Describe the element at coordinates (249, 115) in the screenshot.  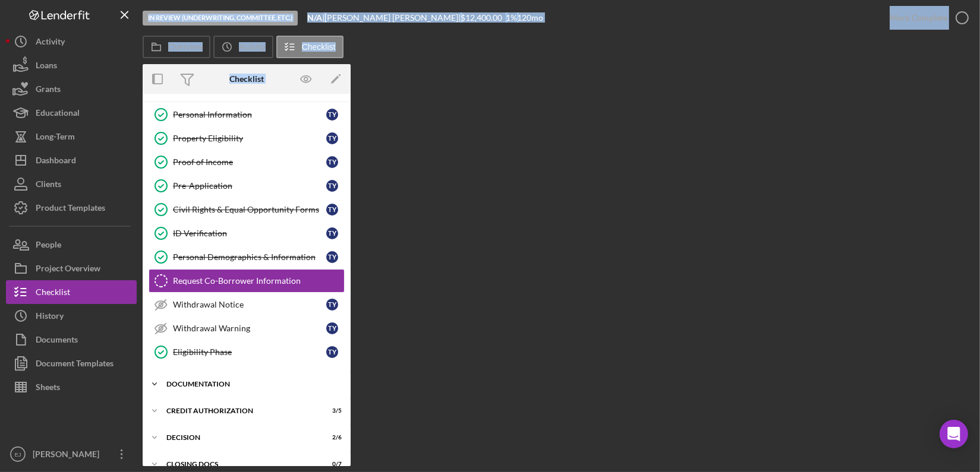
I see `div: Personal Information` at that location.